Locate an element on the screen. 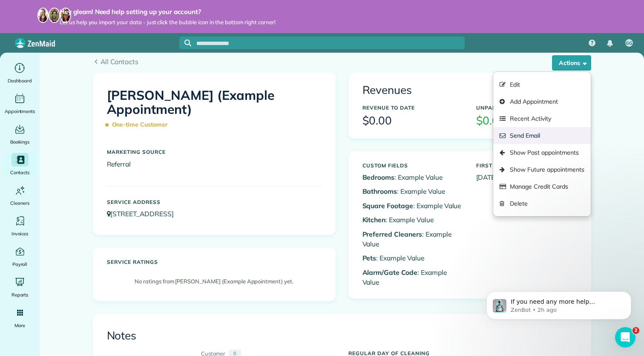 The width and height of the screenshot is (644, 356). b: Preferred Cleaners is located at coordinates (392, 234).